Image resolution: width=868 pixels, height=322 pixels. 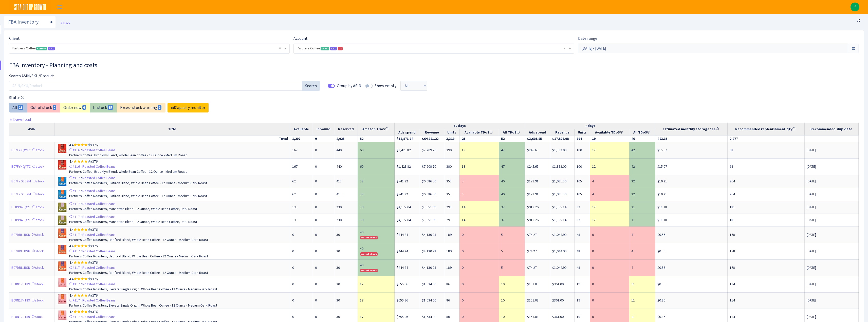 What do you see at coordinates (141, 108) in the screenshot?
I see `label: Excess stock warning` at bounding box center [141, 108].